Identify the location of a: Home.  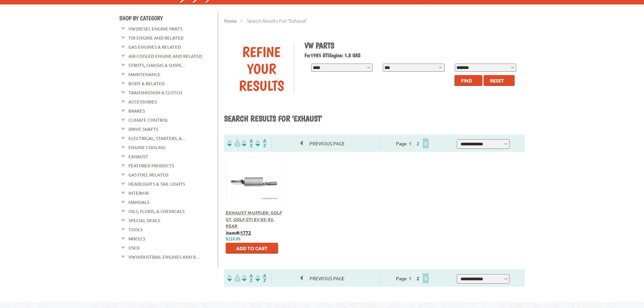
(230, 21).